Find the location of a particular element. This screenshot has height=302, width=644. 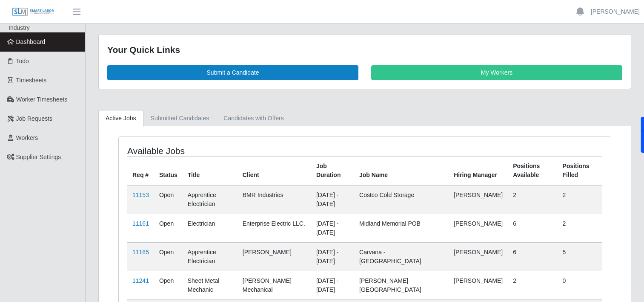

span: Industry is located at coordinates (19, 28).